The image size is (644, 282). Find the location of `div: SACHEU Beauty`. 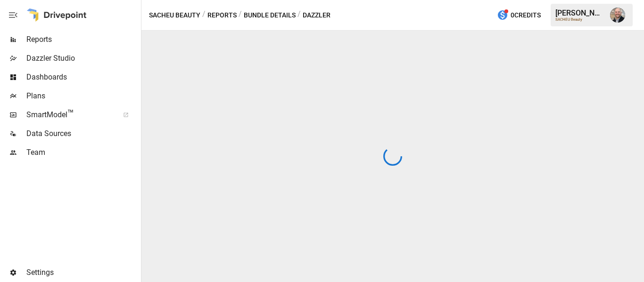

div: SACHEU Beauty is located at coordinates (579, 20).